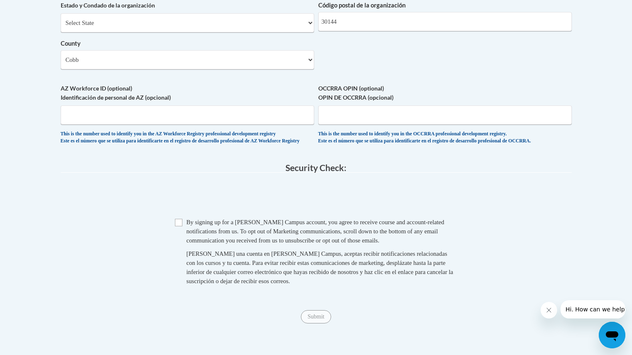  I want to click on label: County, so click(187, 44).